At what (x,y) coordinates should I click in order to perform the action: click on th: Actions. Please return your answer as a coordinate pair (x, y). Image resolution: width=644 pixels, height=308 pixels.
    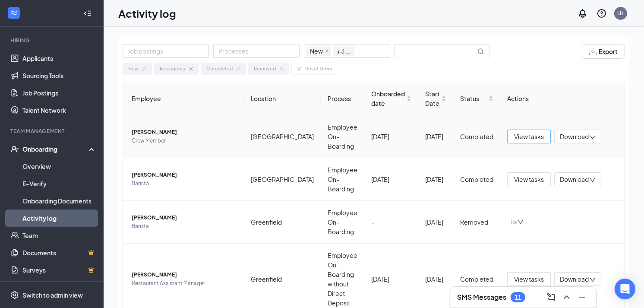
    Looking at the image, I should click on (562, 98).